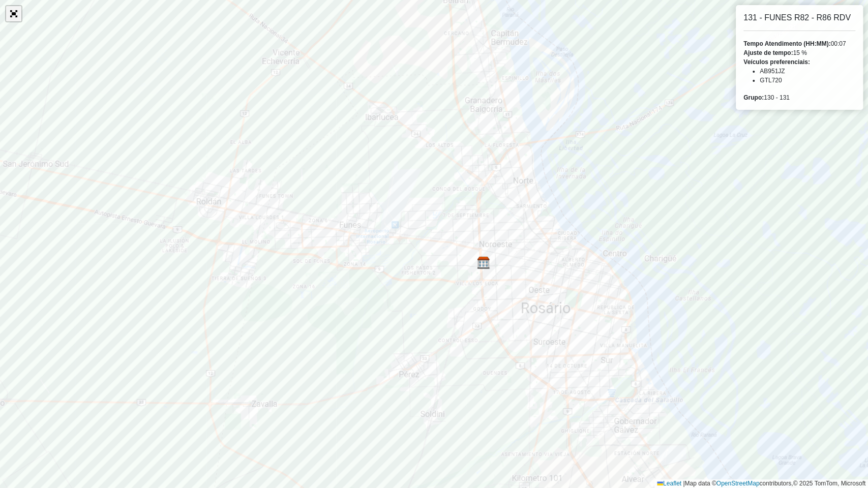  I want to click on strong: Ajuste de tempo:, so click(768, 53).